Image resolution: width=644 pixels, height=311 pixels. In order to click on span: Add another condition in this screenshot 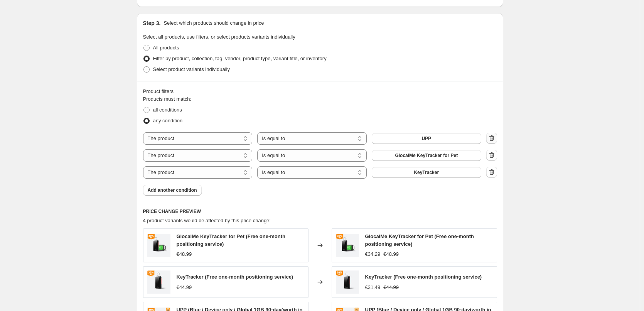, I will do `click(173, 190)`.